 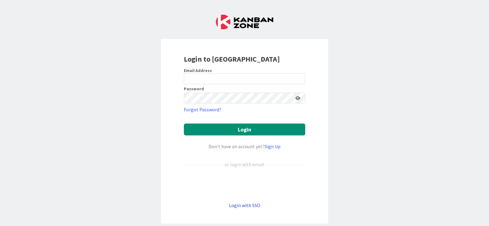 I want to click on div: or login with email, so click(x=245, y=164).